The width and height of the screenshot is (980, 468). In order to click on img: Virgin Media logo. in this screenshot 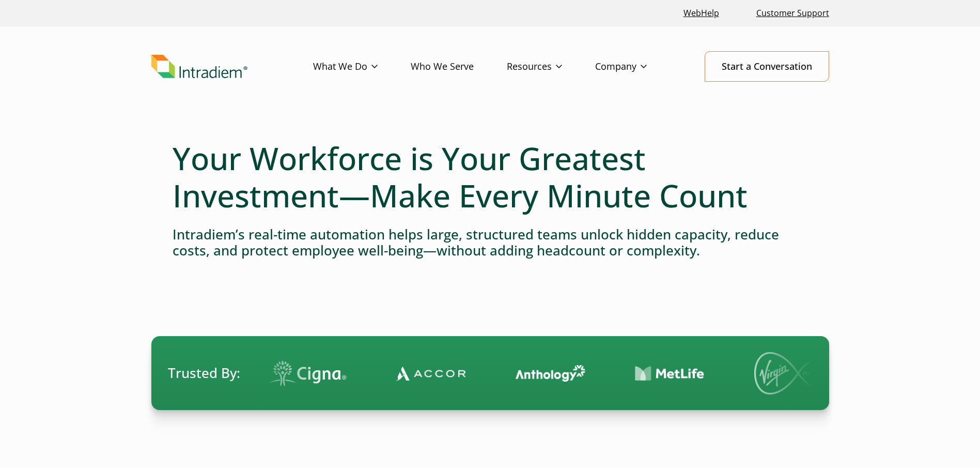, I will do `click(791, 373)`.